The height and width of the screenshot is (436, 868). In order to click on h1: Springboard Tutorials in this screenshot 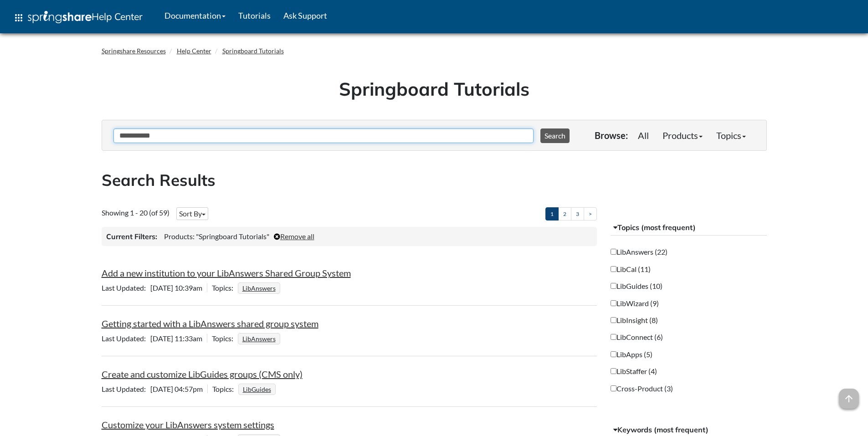, I will do `click(434, 89)`.